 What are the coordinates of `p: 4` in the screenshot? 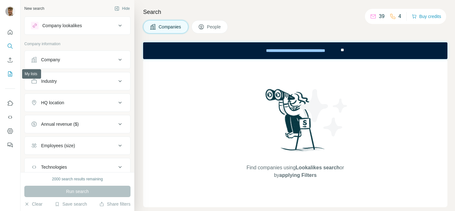 It's located at (399, 16).